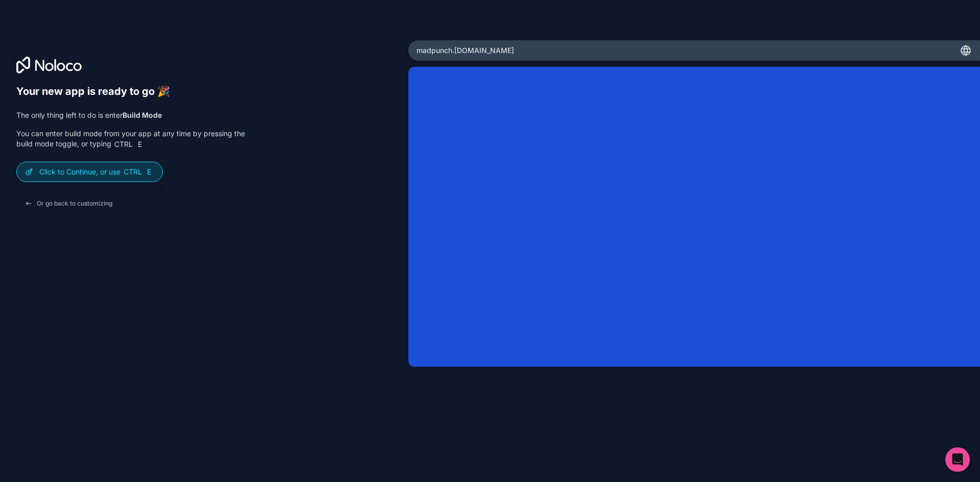  I want to click on button: Or go back to customizing, so click(69, 203).